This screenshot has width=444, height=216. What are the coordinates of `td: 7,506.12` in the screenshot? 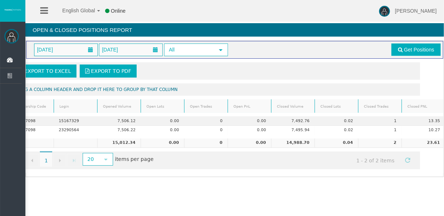 It's located at (119, 121).